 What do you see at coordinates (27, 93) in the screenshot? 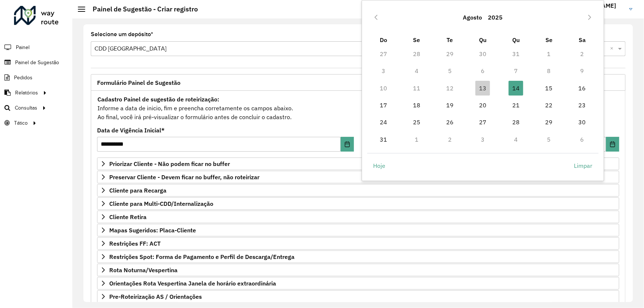
I see `span: Relatórios` at bounding box center [27, 93].